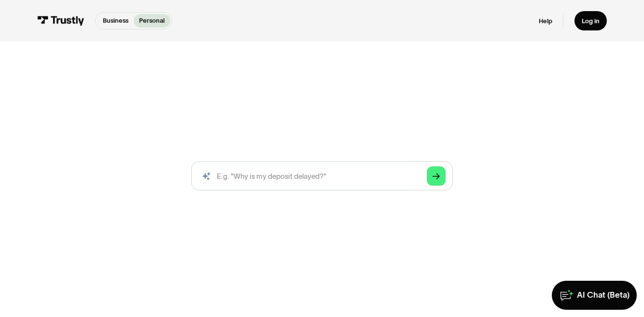 This screenshot has height=317, width=644. What do you see at coordinates (322, 176) in the screenshot?
I see `input: search` at bounding box center [322, 176].